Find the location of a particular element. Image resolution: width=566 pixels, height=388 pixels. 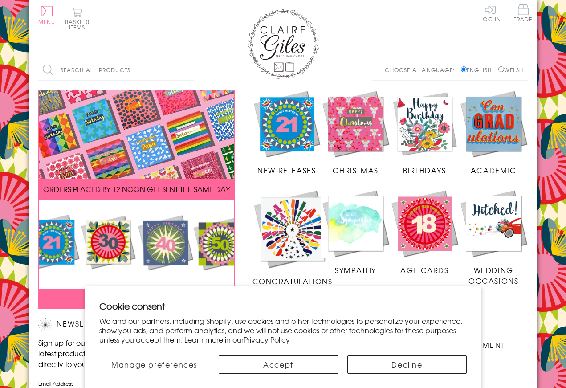

span: Wedding Occasions is located at coordinates (493, 275).